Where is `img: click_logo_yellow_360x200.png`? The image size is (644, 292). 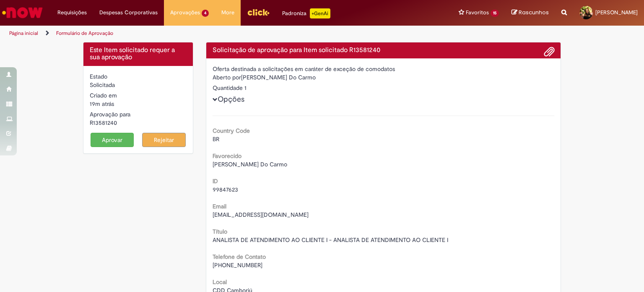
img: click_logo_yellow_360x200.png is located at coordinates (259, 12).